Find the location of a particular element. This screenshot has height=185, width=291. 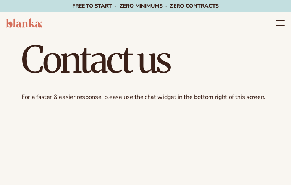

h1: Contact us is located at coordinates (145, 59).